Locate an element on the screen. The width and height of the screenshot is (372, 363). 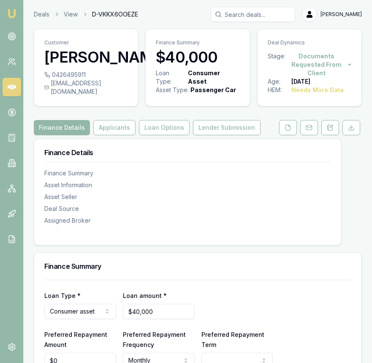
div: Loan Type: is located at coordinates (171, 77).